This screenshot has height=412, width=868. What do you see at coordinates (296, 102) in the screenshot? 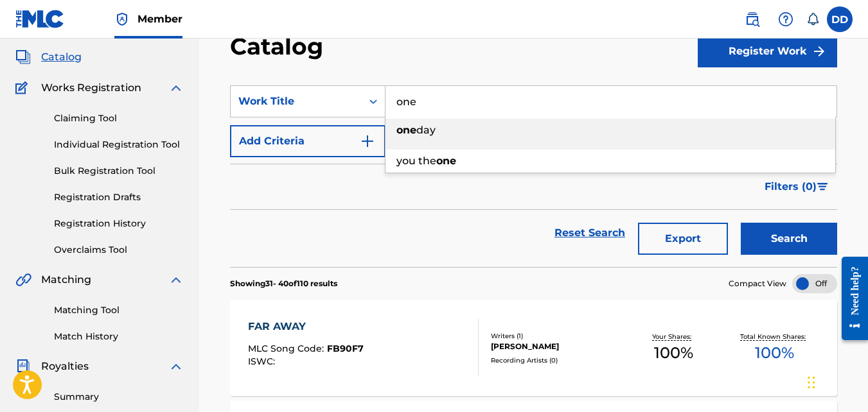
I see `div: Work Title` at bounding box center [296, 102].